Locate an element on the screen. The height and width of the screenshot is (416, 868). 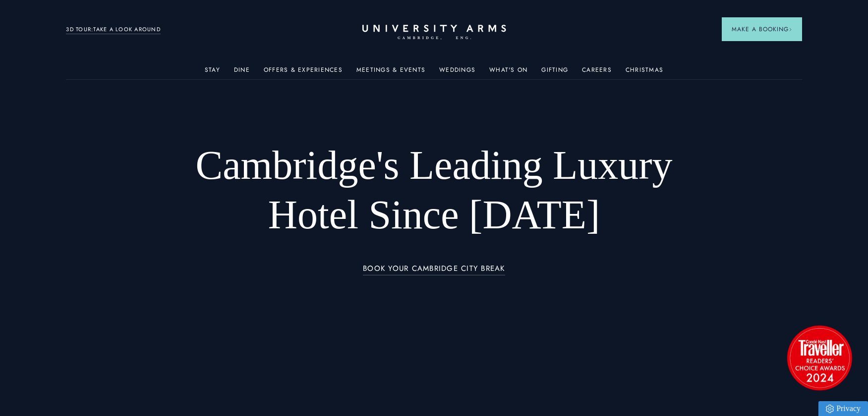
a: 3D TOUR:TAKE A LOOK AROUND is located at coordinates (113, 30).